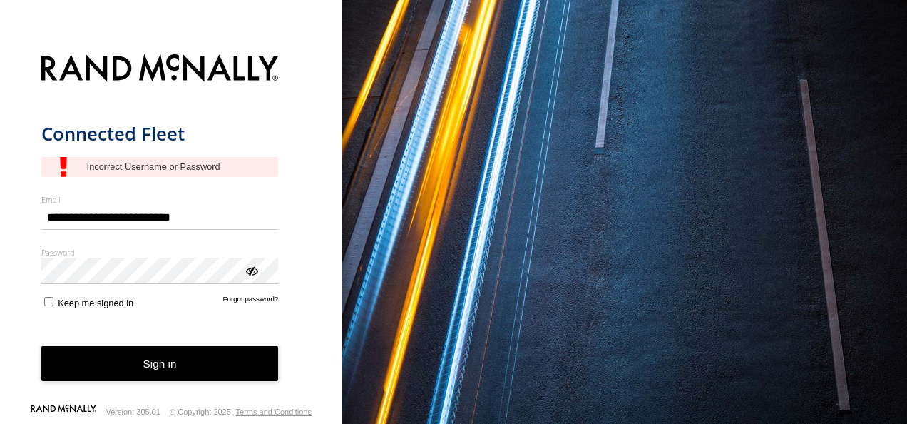  I want to click on h1: Connected Fleet, so click(160, 133).